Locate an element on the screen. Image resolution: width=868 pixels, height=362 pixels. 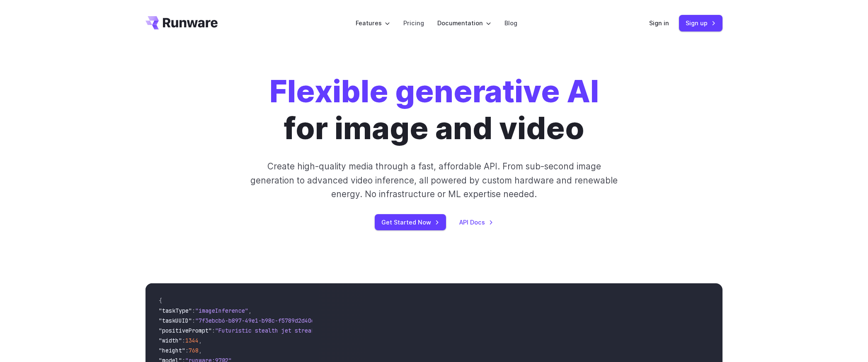
span: 1344 is located at coordinates (192, 340).